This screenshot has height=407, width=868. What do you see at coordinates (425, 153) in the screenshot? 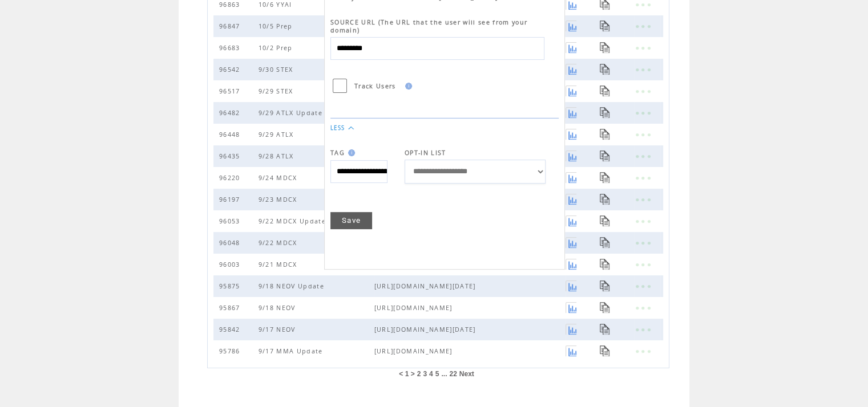
I see `span: OPT-IN LIST` at bounding box center [425, 153].